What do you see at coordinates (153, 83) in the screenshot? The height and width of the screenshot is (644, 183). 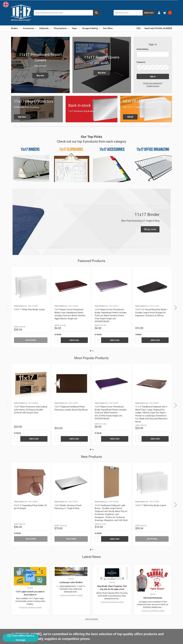 I see `a: Forgot your password?` at bounding box center [153, 83].